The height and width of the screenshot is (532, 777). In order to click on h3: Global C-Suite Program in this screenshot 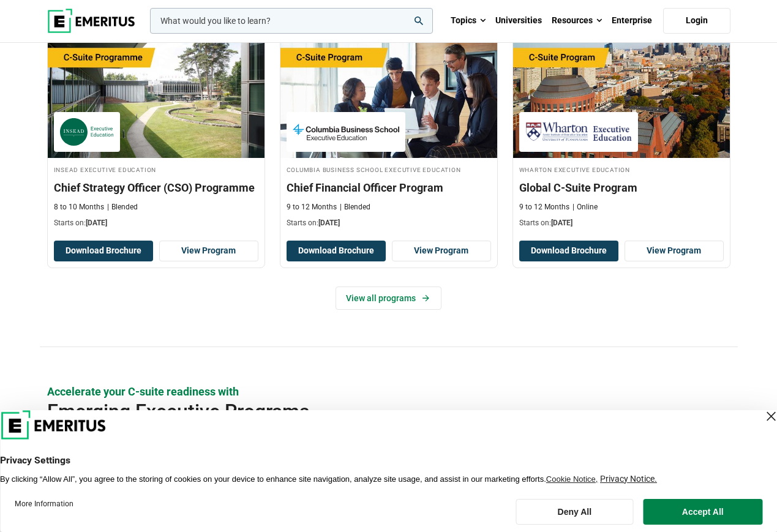, I will do `click(621, 188)`.